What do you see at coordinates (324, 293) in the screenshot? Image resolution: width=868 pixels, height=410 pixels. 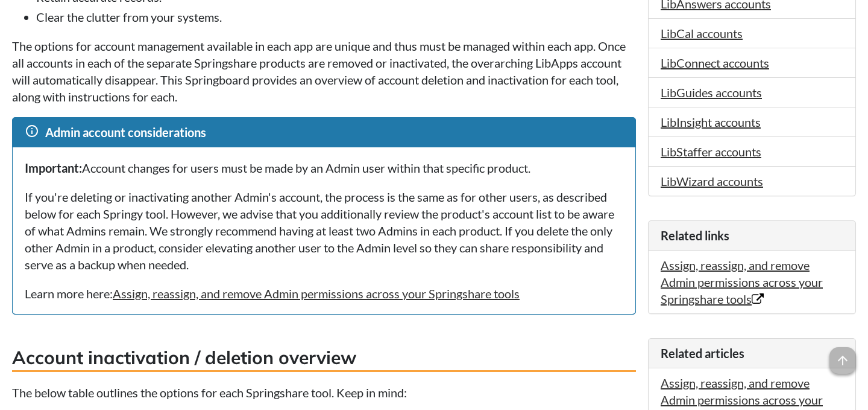 I see `p: Learn more here:` at bounding box center [324, 293].